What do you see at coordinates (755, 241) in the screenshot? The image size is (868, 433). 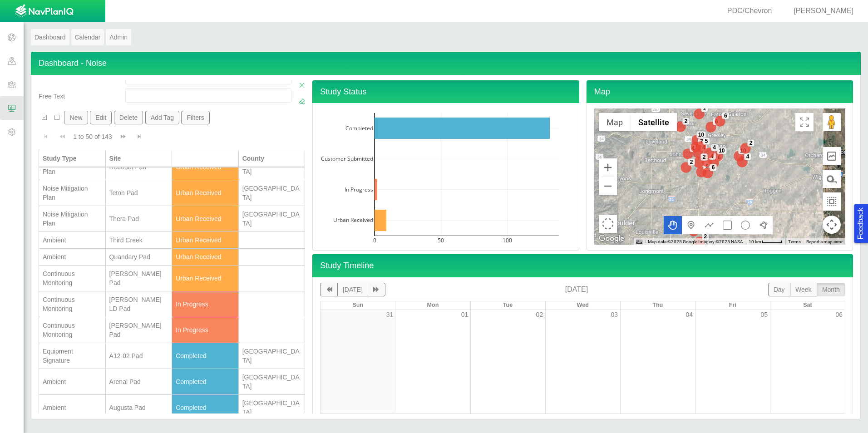 I see `span: 10 km` at bounding box center [755, 241].